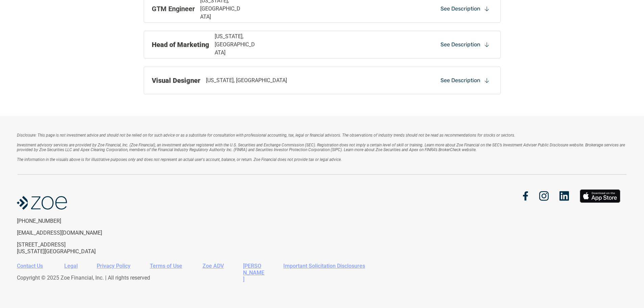 The image size is (644, 308). Describe the element at coordinates (30, 265) in the screenshot. I see `a: Contact Us` at that location.